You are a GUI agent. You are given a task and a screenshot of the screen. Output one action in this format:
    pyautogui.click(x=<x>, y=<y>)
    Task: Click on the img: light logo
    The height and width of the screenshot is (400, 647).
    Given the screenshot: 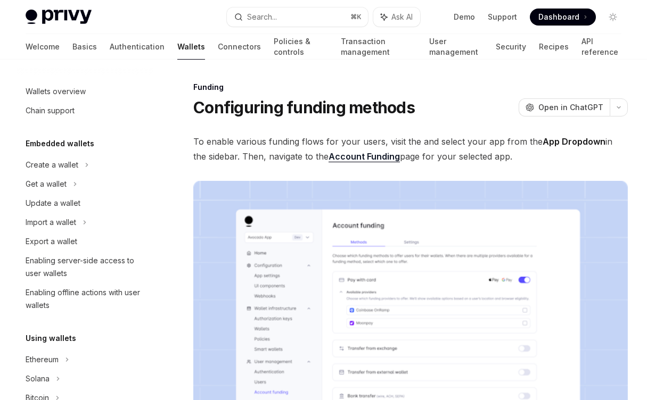 What is the action you would take?
    pyautogui.click(x=59, y=17)
    